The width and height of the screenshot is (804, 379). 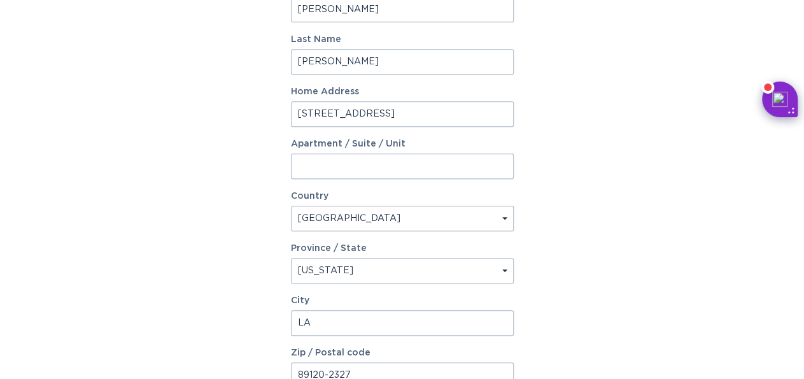 I want to click on label: City, so click(x=402, y=301).